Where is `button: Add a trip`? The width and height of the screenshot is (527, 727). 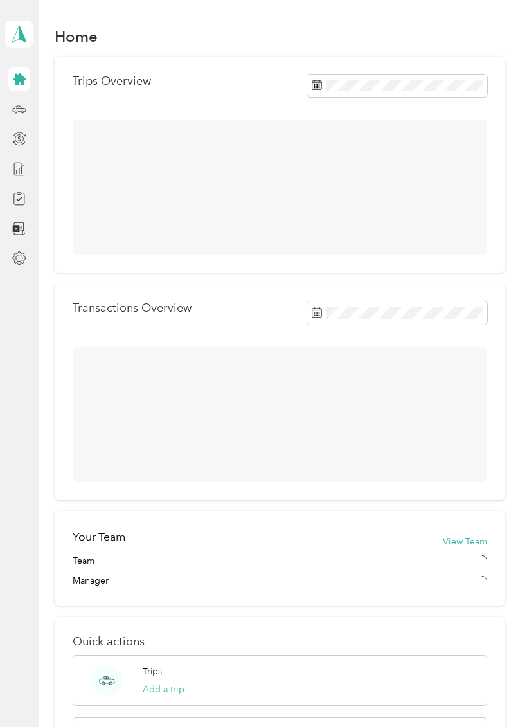 button: Add a trip is located at coordinates (163, 689).